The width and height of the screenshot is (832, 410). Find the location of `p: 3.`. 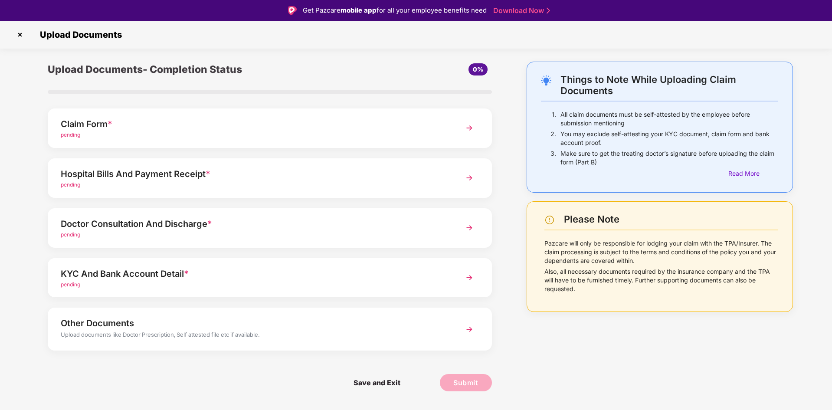

p: 3. is located at coordinates (553, 158).